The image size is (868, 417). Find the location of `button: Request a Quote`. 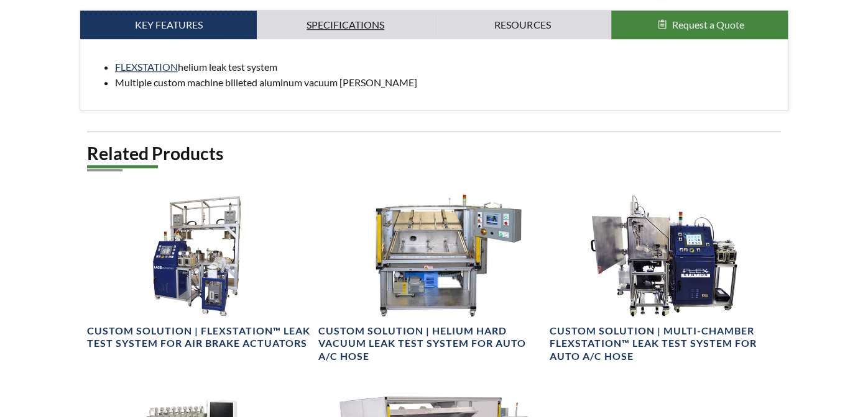

button: Request a Quote is located at coordinates (699, 25).